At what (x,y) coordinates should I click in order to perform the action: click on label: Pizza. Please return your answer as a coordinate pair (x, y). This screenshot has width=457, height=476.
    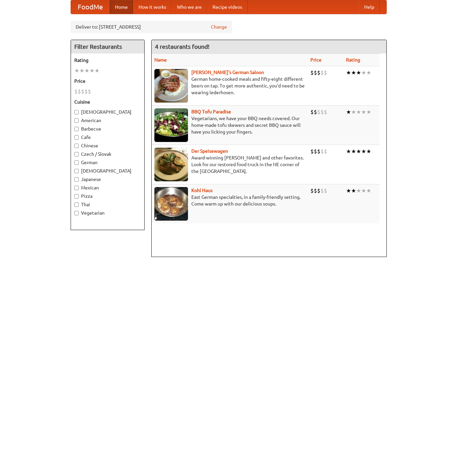
    Looking at the image, I should click on (107, 196).